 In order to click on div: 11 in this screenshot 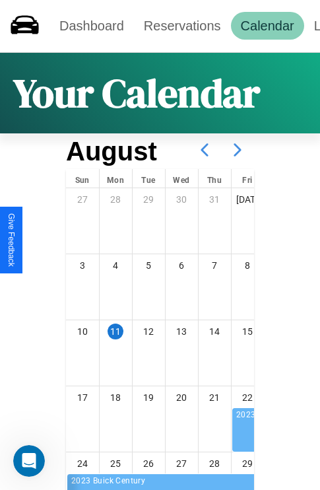, I will do `click(116, 331)`.